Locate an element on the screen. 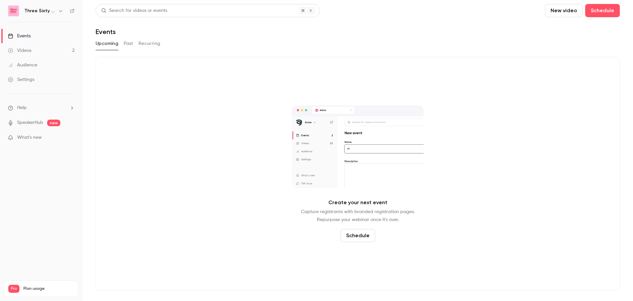  h1: Events is located at coordinates (106, 32).